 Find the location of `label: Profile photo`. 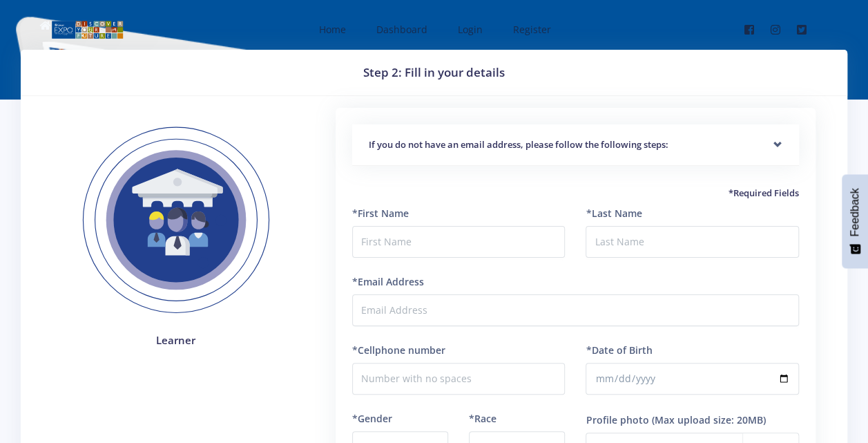

label: Profile photo is located at coordinates (617, 420).